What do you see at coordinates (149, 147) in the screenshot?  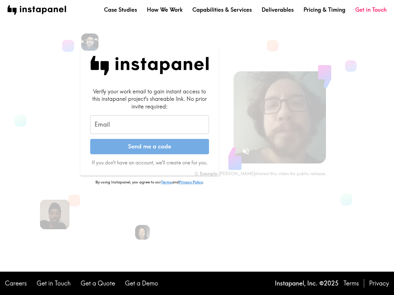 I see `button: Send me a code` at bounding box center [149, 147].